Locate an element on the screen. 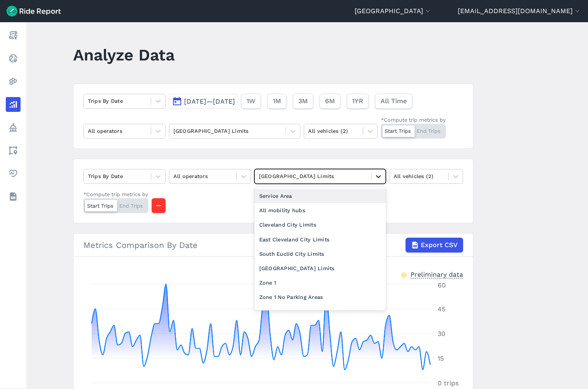 Image resolution: width=588 pixels, height=389 pixels. div: Metrics Comparison By Date is located at coordinates (273, 245).